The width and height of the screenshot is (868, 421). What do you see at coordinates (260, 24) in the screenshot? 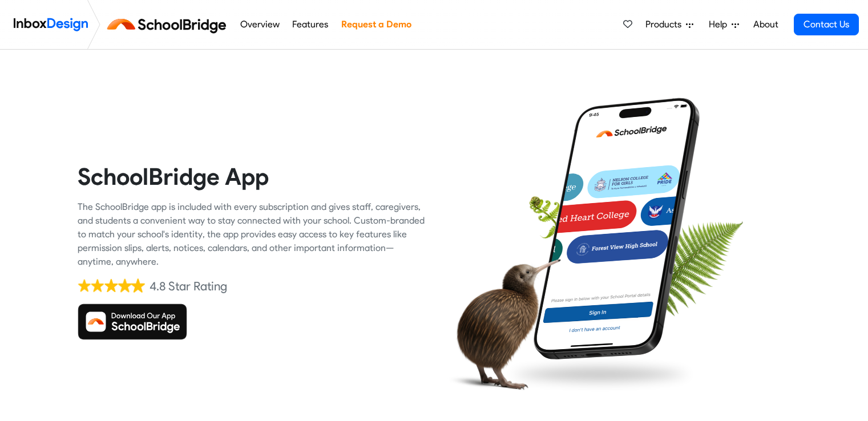
I see `a: Overview` at bounding box center [260, 24].